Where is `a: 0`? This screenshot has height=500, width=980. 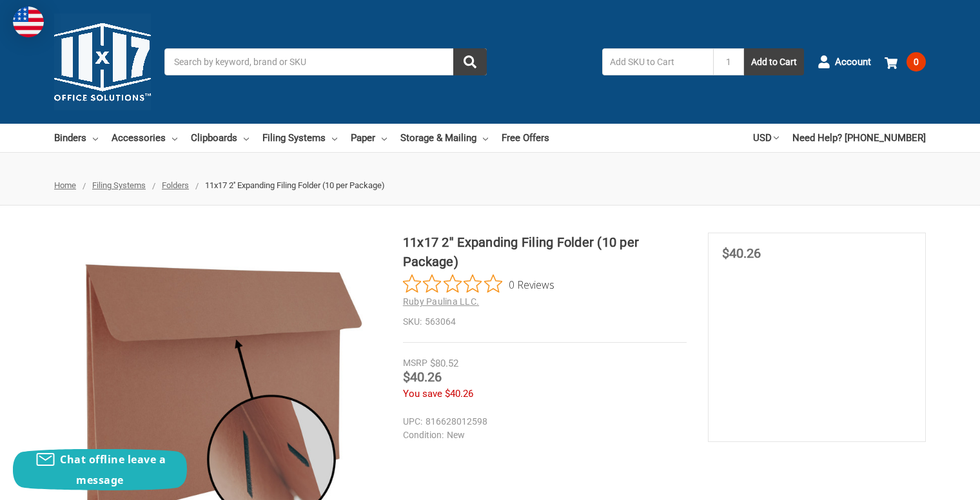 a: 0 is located at coordinates (906, 62).